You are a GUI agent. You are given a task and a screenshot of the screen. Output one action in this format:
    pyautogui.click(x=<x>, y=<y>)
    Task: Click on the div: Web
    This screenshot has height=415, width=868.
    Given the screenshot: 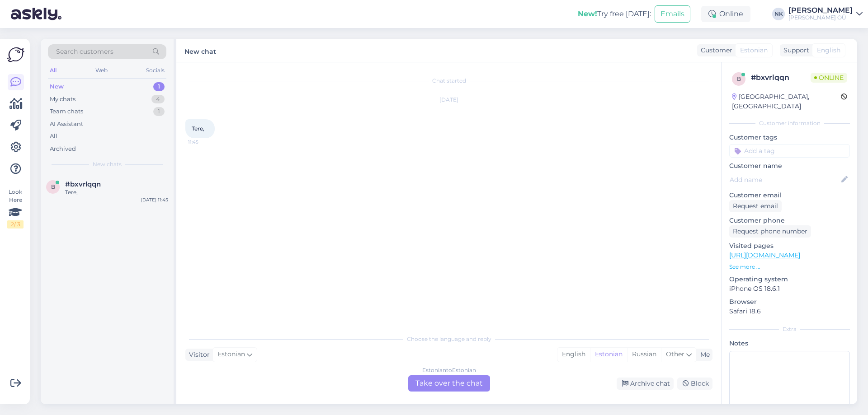 What is the action you would take?
    pyautogui.click(x=101, y=71)
    